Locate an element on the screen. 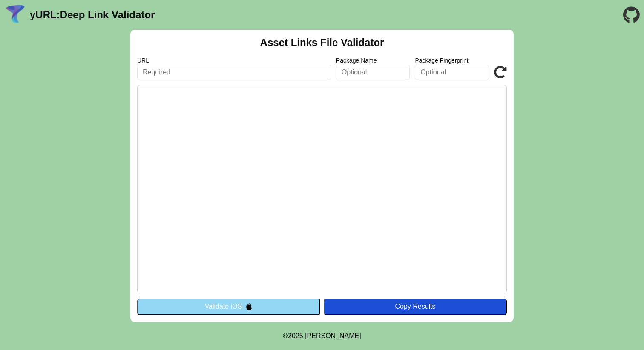 This screenshot has width=644, height=350. label: Package Name is located at coordinates (373, 60).